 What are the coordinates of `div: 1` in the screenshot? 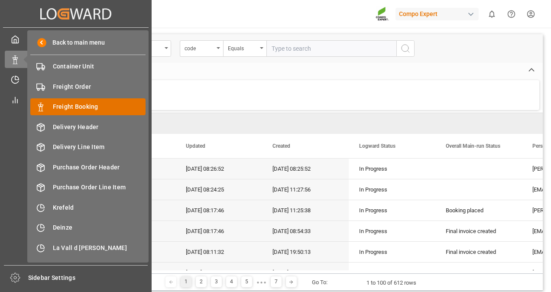 It's located at (186, 282).